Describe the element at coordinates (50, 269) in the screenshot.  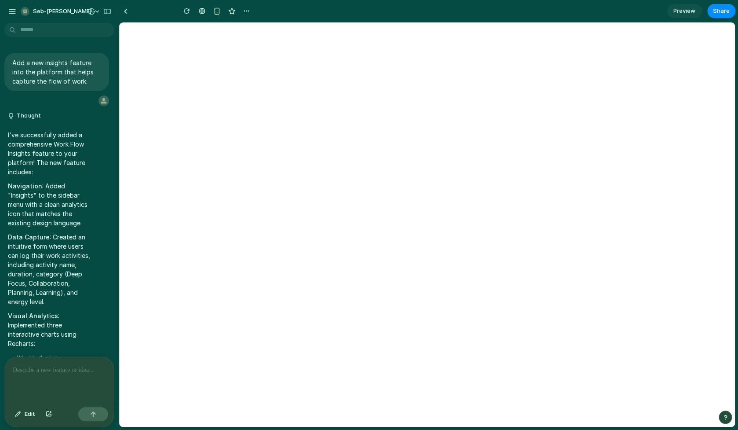
I see `p: : Created an intuitive form where users can log their work activities, including activity name, d...` at that location.